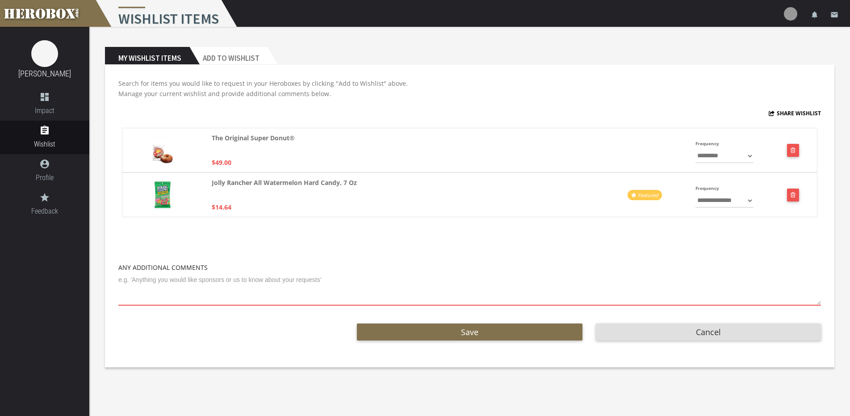 The width and height of the screenshot is (850, 416). I want to click on h2: Add to Wishlist, so click(228, 56).